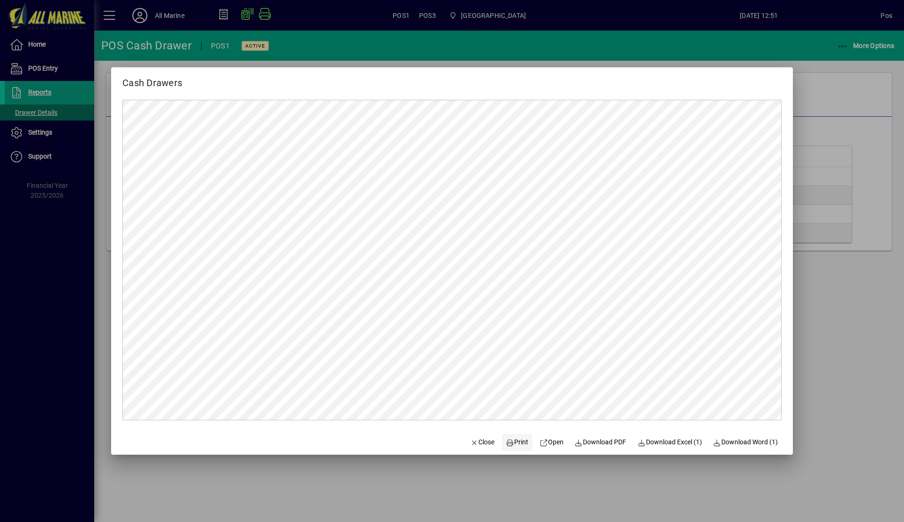  What do you see at coordinates (746, 442) in the screenshot?
I see `span: Download Word (1)` at bounding box center [746, 442].